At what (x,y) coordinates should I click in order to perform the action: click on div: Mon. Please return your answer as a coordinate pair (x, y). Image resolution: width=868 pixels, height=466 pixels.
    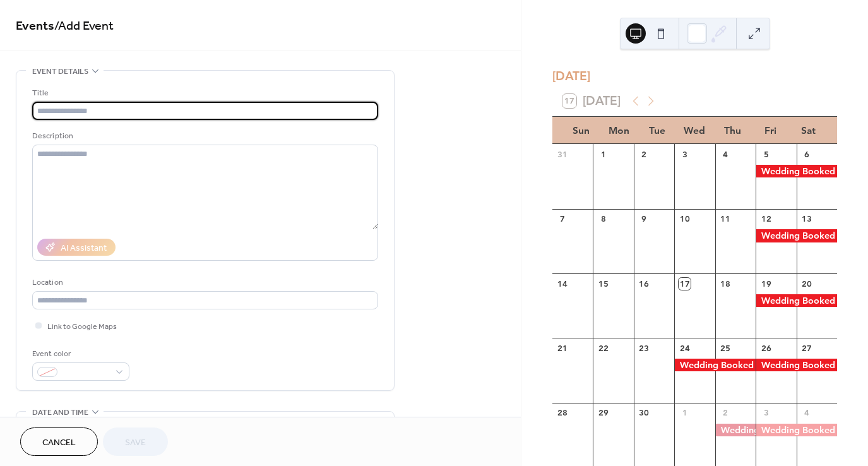
    Looking at the image, I should click on (619, 130).